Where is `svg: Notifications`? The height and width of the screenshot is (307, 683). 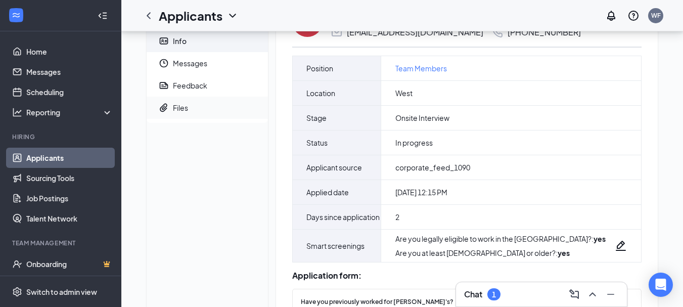
svg: Notifications is located at coordinates (612, 16).